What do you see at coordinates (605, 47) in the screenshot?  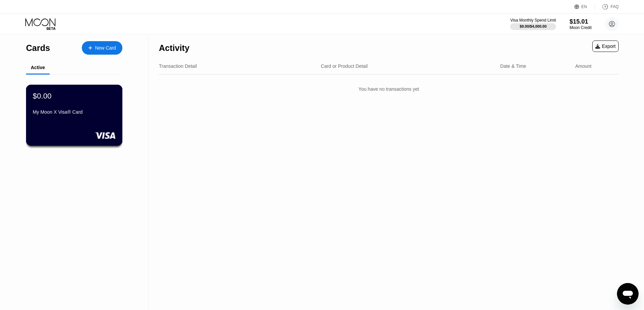 I see `div: Export` at bounding box center [605, 47].